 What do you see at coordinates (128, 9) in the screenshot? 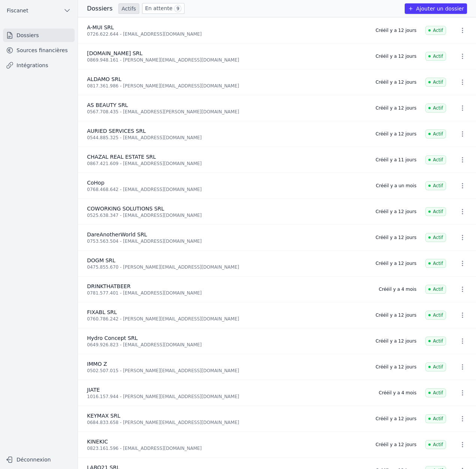
I see `a: Actifs` at bounding box center [128, 9].